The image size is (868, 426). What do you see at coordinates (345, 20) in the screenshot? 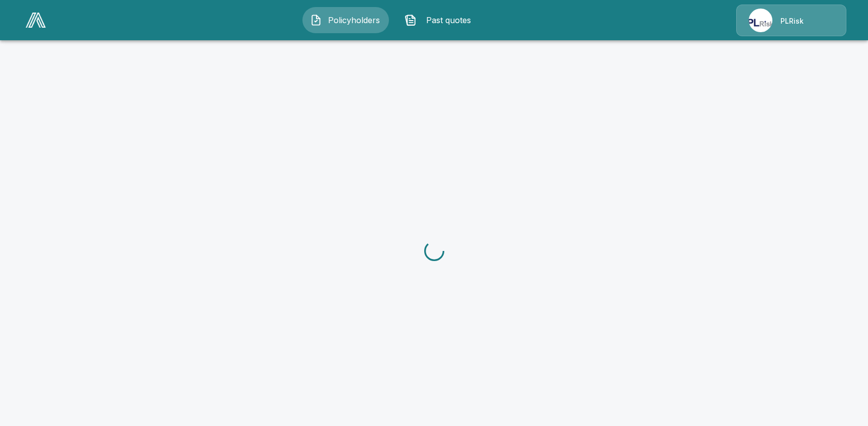
I see `button: Policyholders IconPolicyholders` at bounding box center [345, 20].